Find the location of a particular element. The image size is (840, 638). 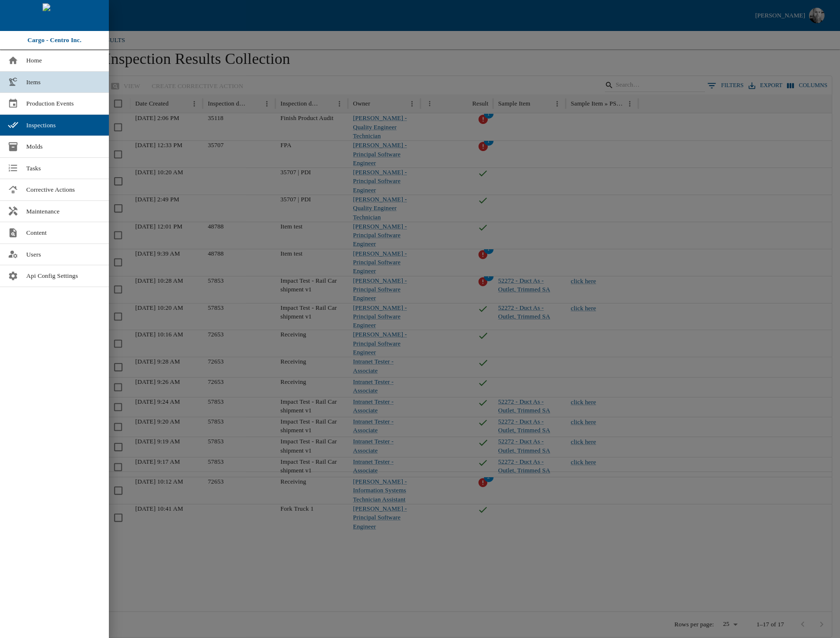

p: Cargo - Centro Inc. is located at coordinates (54, 41).